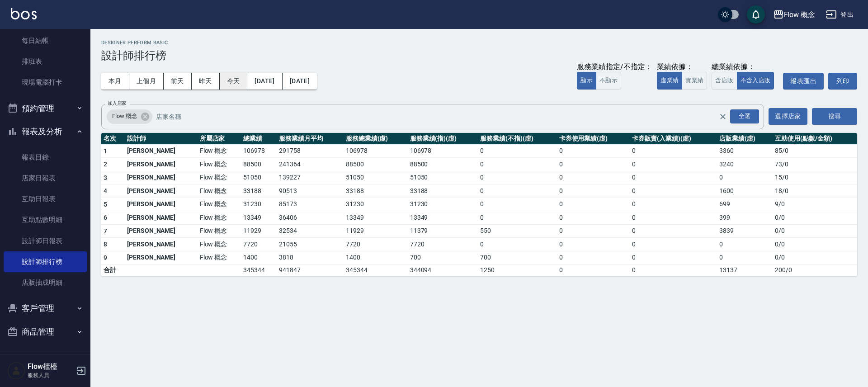  I want to click on span: 4, so click(105, 191).